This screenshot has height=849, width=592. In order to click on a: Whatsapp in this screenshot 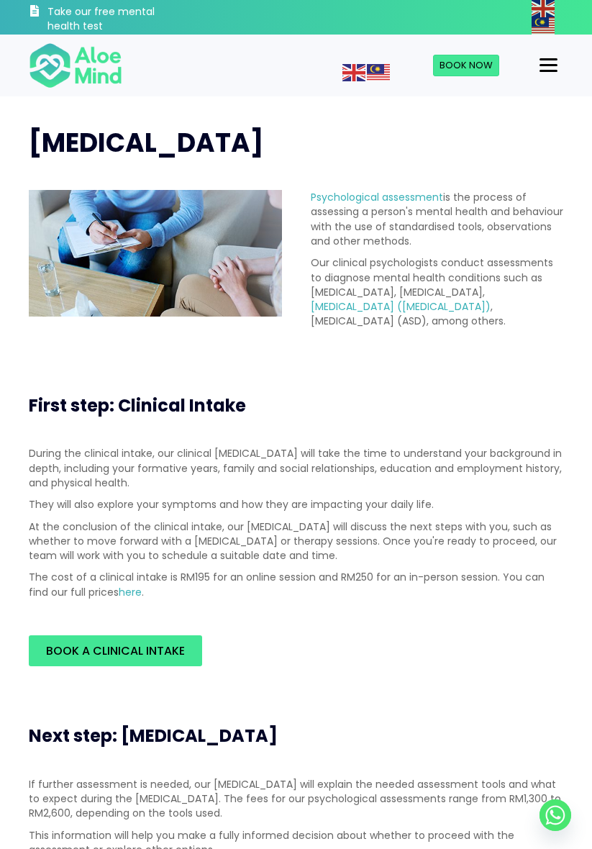, I will do `click(556, 815)`.